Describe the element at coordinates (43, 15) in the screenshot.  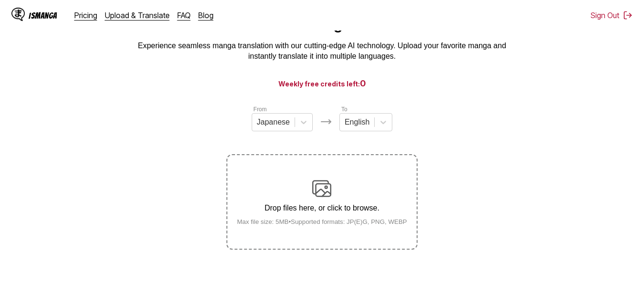
I see `a: IsManga LogoIsManga` at that location.